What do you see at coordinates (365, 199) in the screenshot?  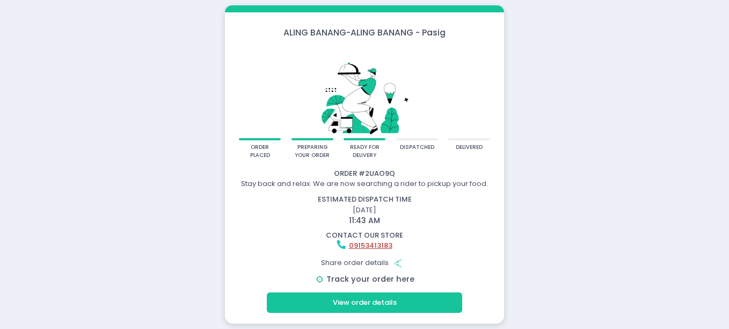 I see `div: estimated dispatch time` at bounding box center [365, 199].